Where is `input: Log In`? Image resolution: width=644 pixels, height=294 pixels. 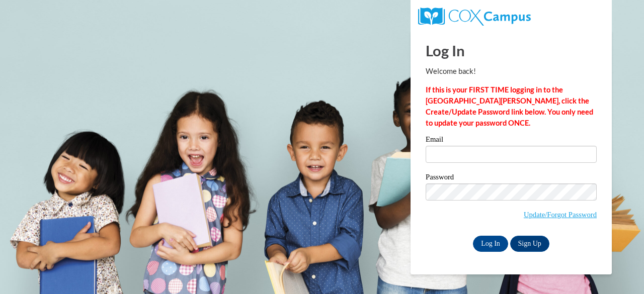 input: Log In is located at coordinates (490, 244).